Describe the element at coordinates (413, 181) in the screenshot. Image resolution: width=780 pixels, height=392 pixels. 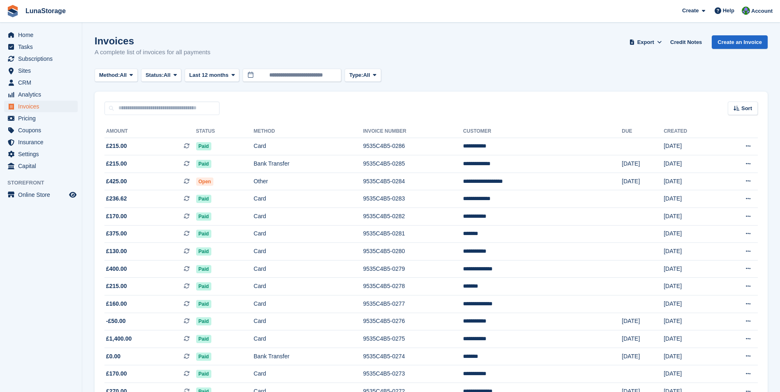
I see `td: 9535C4B5-0284` at that location.